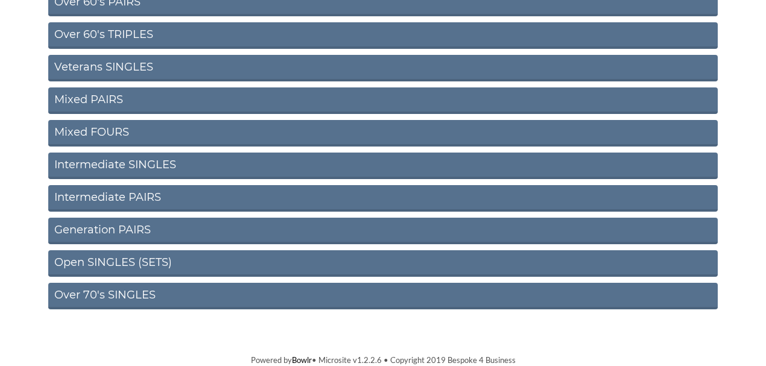 This screenshot has height=366, width=766. Describe the element at coordinates (383, 231) in the screenshot. I see `a: Generation PAIRS` at that location.